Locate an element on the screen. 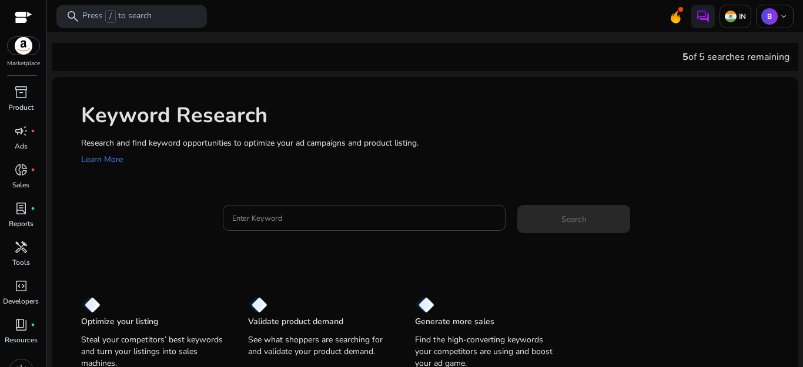  p: Marketplace is located at coordinates (24, 63).